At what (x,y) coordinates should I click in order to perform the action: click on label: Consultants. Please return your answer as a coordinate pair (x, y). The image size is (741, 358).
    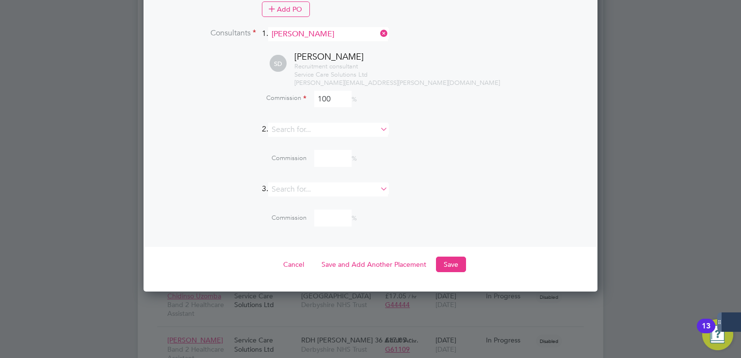
    Looking at the image, I should click on (208, 33).